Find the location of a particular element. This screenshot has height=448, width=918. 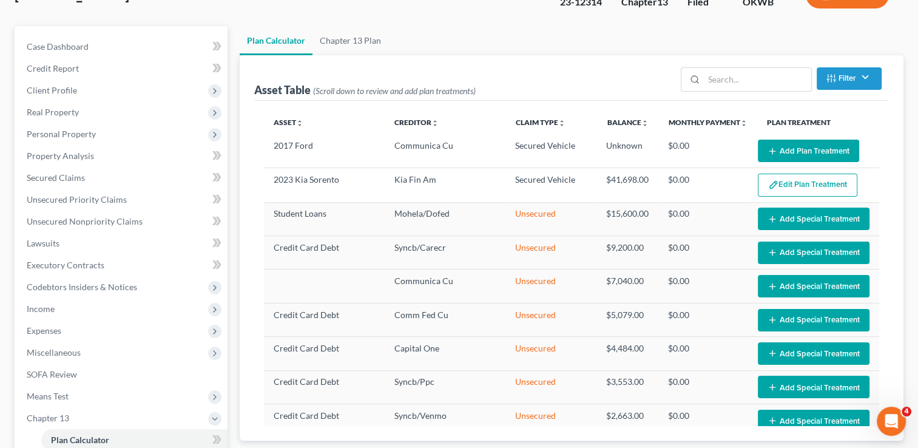

td: Mohela/Dofed is located at coordinates (446, 219).